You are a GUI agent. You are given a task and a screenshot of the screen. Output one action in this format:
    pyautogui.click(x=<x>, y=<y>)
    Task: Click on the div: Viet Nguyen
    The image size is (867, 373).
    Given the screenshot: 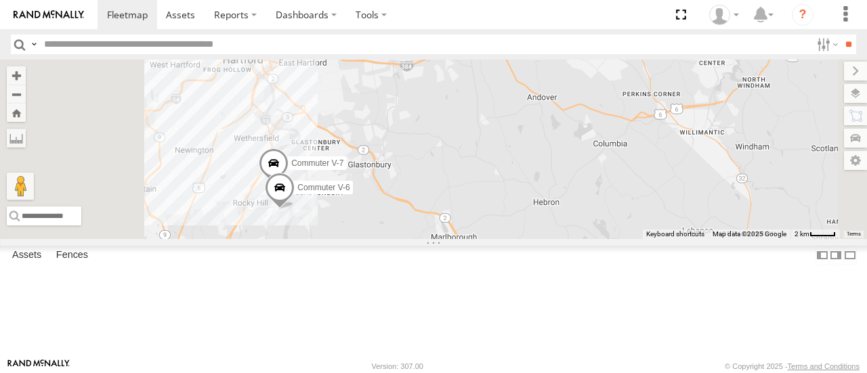 What is the action you would take?
    pyautogui.click(x=724, y=15)
    